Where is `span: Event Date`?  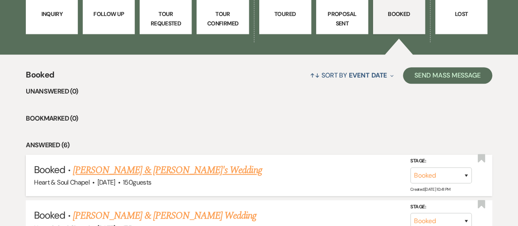 span: Event Date is located at coordinates (368, 75).